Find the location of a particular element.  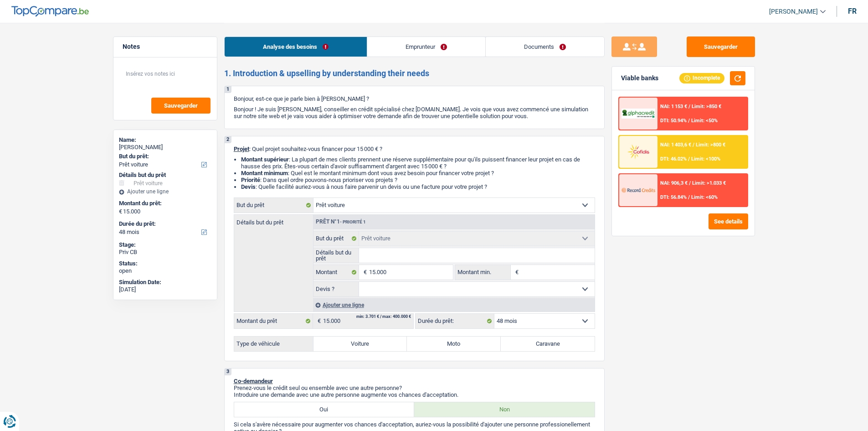

span: Co-demandeur is located at coordinates (253, 381).